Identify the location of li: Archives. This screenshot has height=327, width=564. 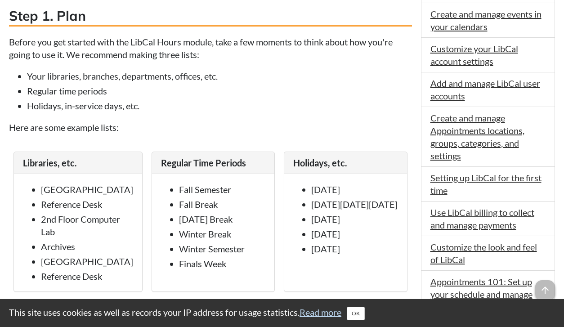
(87, 246).